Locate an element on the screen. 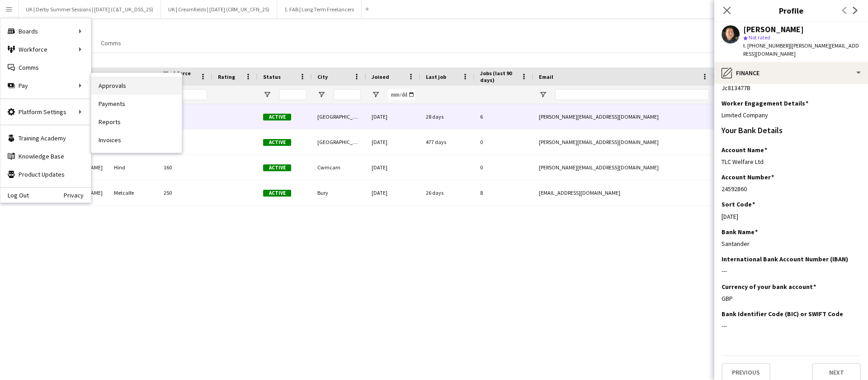 This screenshot has width=868, height=380. span: City is located at coordinates (322, 76).